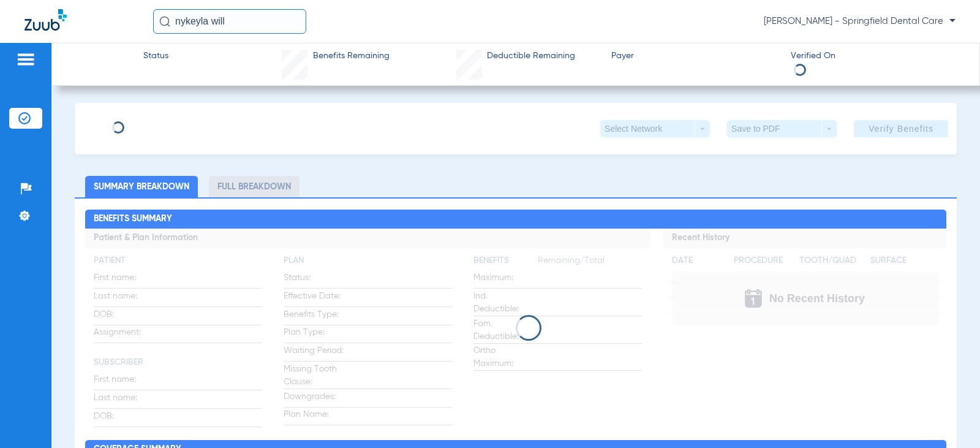  What do you see at coordinates (230, 22) in the screenshot?
I see `input: Search for patients` at bounding box center [230, 22].